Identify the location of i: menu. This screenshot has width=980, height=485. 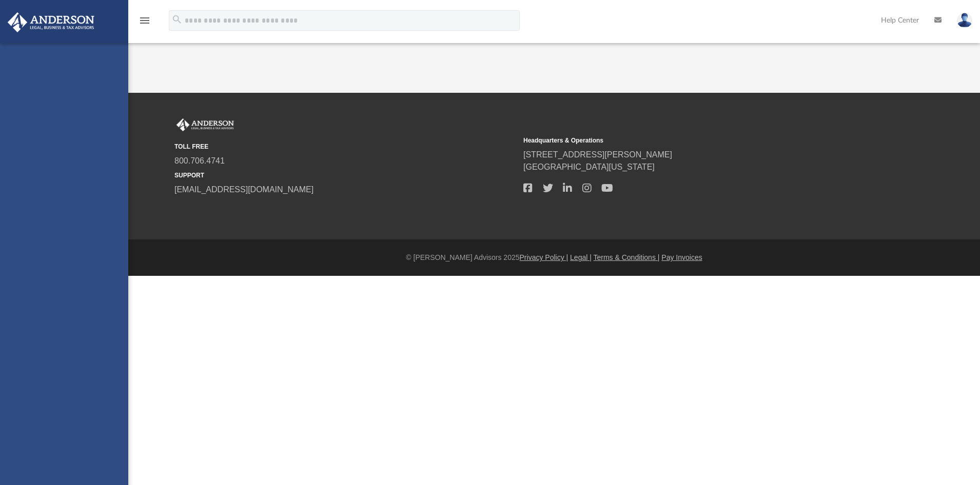
(145, 21).